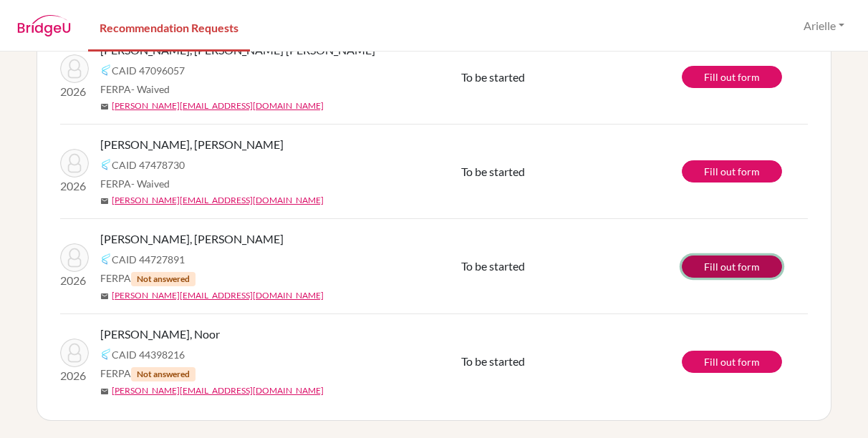 The image size is (868, 438). What do you see at coordinates (823, 26) in the screenshot?
I see `button: Arielle` at bounding box center [823, 26].